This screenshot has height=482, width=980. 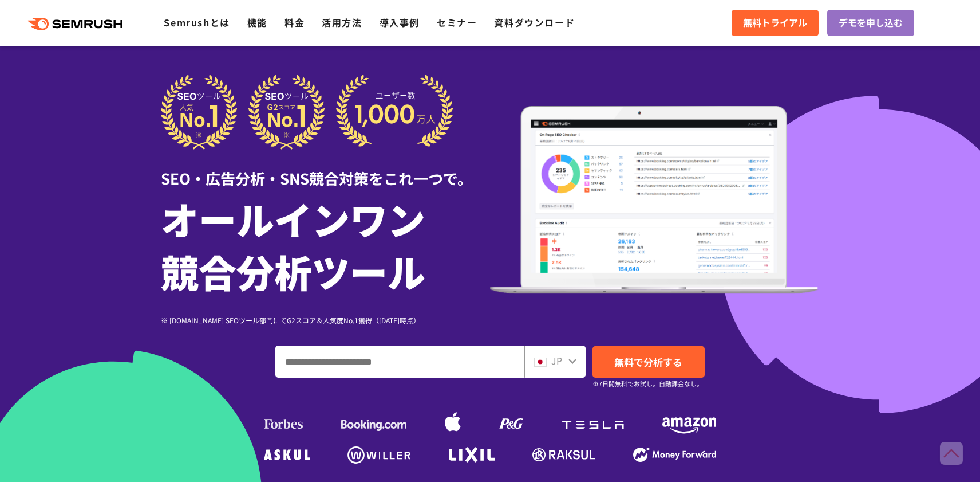 I want to click on a: デモを申し込む, so click(x=871, y=23).